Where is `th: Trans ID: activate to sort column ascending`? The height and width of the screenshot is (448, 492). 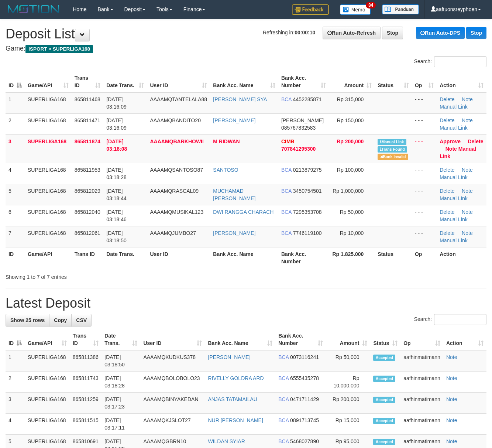 th: Trans ID: activate to sort column ascending is located at coordinates (87, 82).